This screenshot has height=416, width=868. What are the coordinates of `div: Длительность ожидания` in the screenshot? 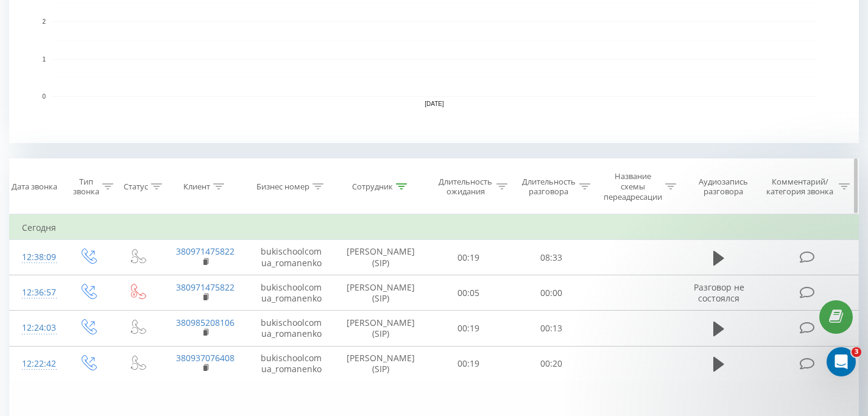 It's located at (465, 187).